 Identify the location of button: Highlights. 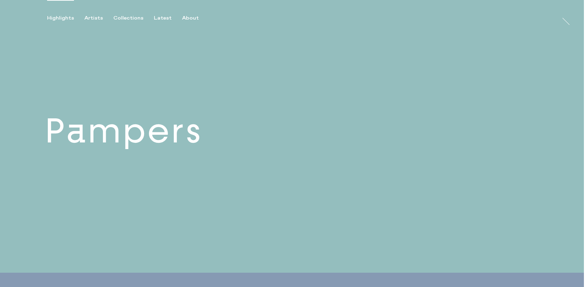
(66, 18).